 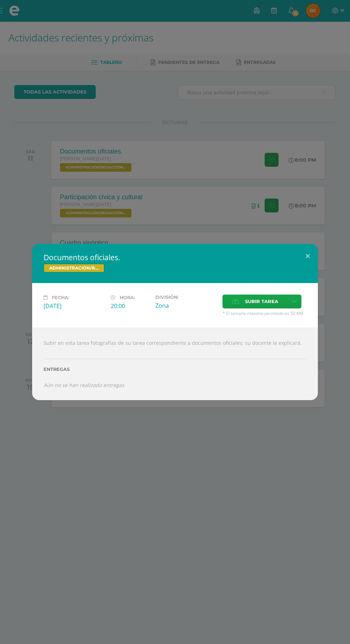 What do you see at coordinates (175, 369) in the screenshot?
I see `label: Entregas` at bounding box center [175, 369].